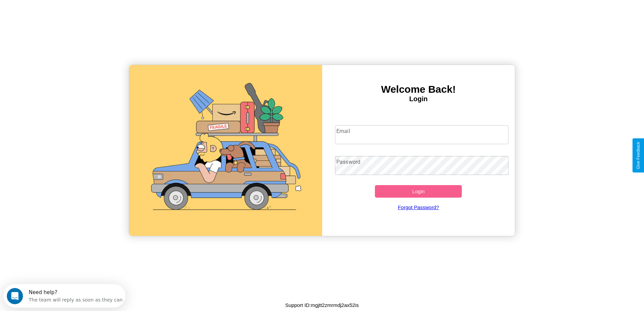  What do you see at coordinates (418, 207) in the screenshot?
I see `a: Forgot Password?` at bounding box center [418, 207].